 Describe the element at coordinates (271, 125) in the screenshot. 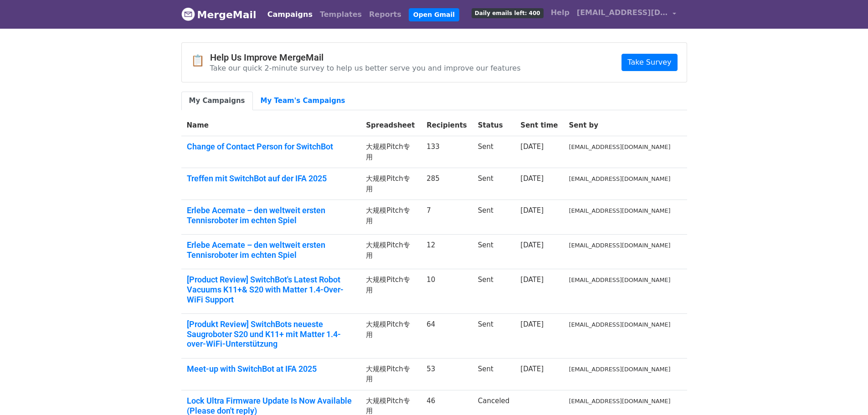

I see `th: Name` at that location.